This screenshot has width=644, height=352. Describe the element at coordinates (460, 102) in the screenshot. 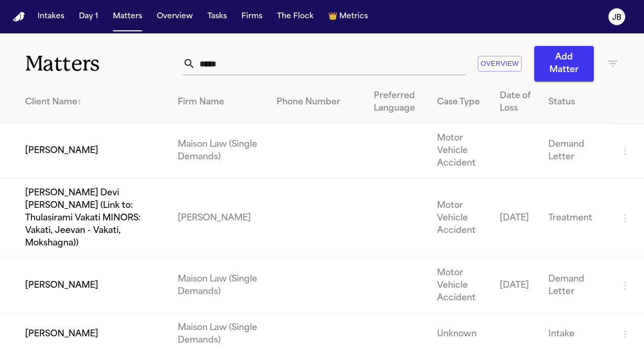

I see `div: Case Type` at that location.